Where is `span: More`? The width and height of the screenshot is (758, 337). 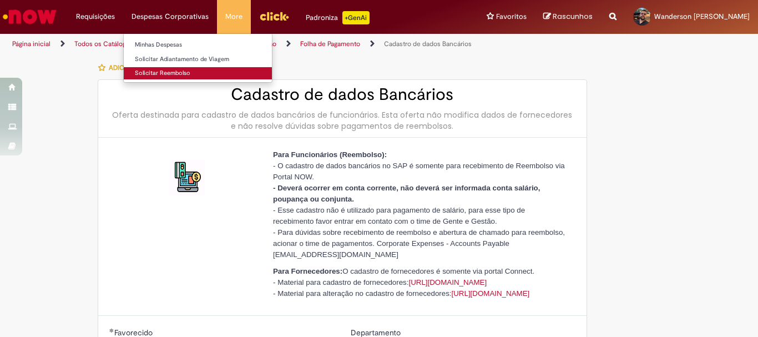
span: More is located at coordinates (233, 17).